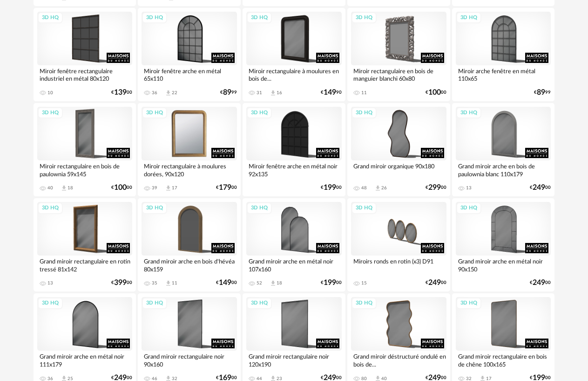 Image resolution: width=588 pixels, height=381 pixels. What do you see at coordinates (331, 92) in the screenshot?
I see `div: € 90` at bounding box center [331, 92].